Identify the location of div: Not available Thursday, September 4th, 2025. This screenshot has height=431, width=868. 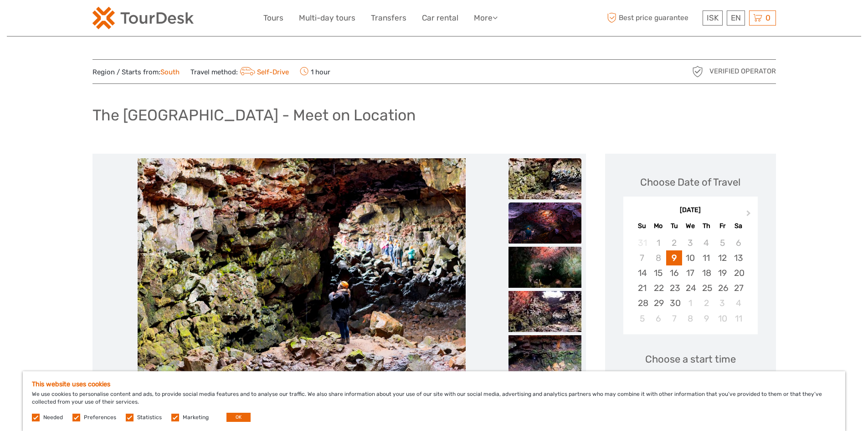
(706, 243).